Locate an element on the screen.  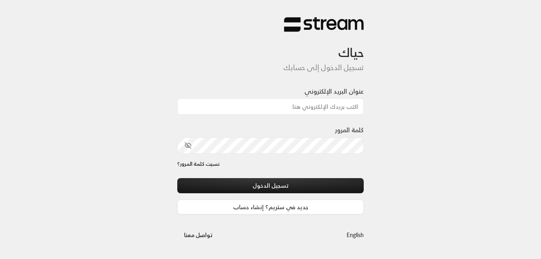
a: تواصل معنا is located at coordinates (198, 235).